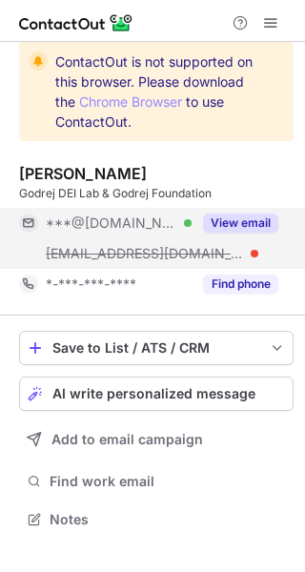 The height and width of the screenshot is (572, 305). What do you see at coordinates (156, 520) in the screenshot?
I see `button: Notes` at bounding box center [156, 520].